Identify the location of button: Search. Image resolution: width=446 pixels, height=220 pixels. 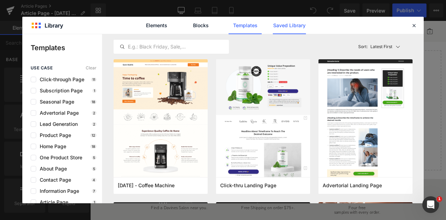
(371, 12).